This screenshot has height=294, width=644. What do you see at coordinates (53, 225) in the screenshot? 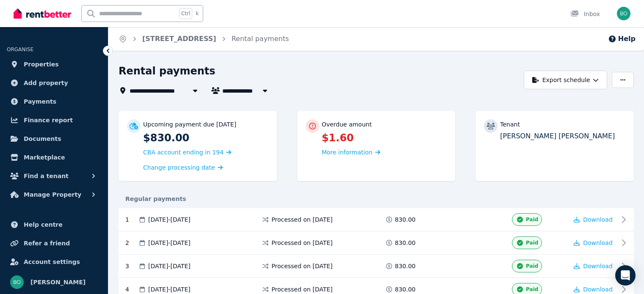
I see `a: Help centre` at bounding box center [53, 225].